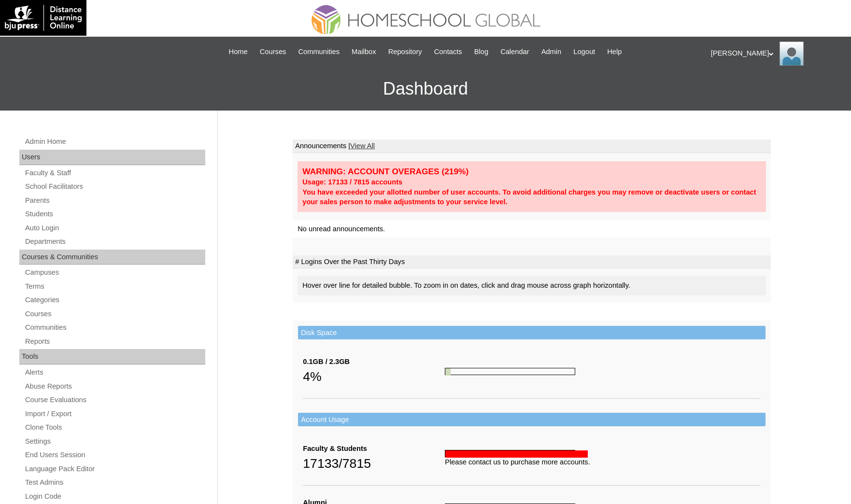 The width and height of the screenshot is (851, 504). I want to click on span: Communities, so click(319, 51).